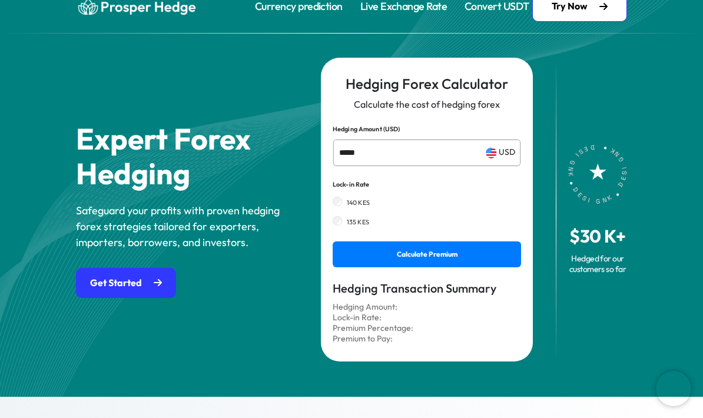 This screenshot has width=703, height=418. I want to click on a: Get Started, so click(126, 283).